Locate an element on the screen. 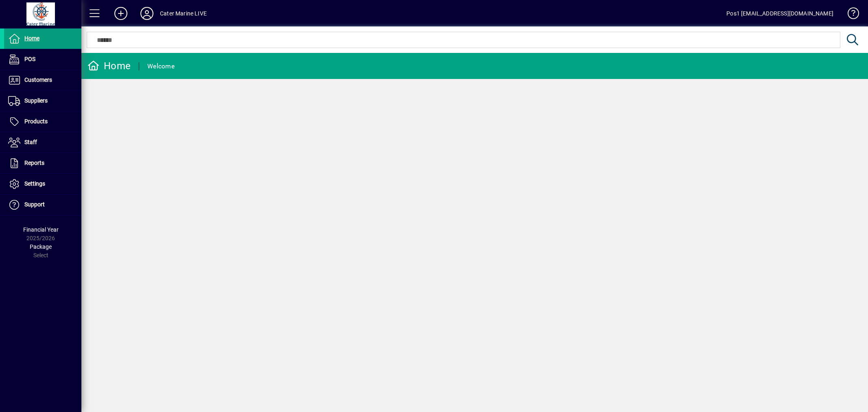  a: Products is located at coordinates (43, 122).